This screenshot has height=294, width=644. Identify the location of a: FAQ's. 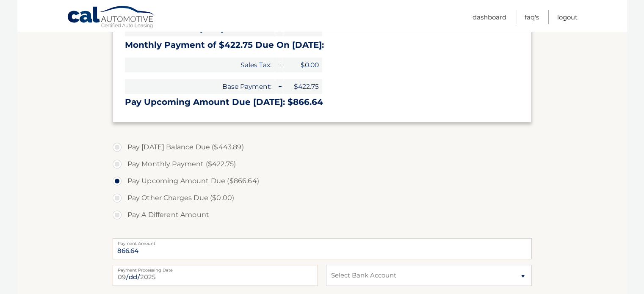
(531, 17).